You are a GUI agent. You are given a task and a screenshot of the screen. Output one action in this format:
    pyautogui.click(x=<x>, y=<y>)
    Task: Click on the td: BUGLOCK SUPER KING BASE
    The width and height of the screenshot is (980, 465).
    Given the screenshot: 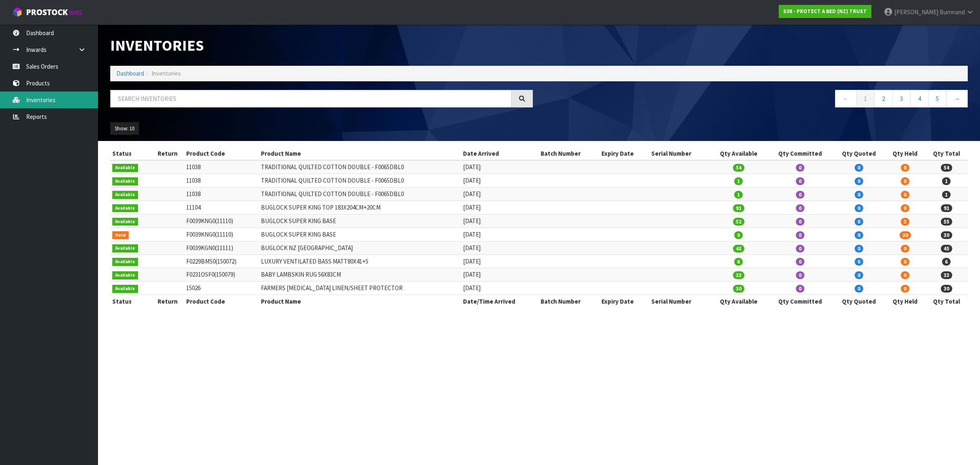 What is the action you would take?
    pyautogui.click(x=359, y=234)
    